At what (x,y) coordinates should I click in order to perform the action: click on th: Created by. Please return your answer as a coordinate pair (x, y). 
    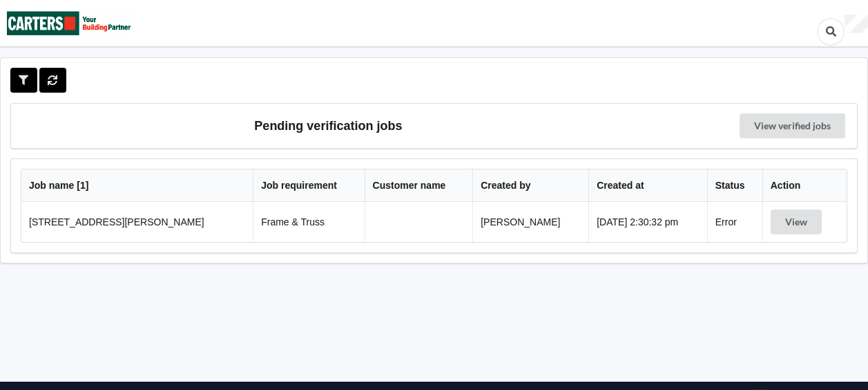
    Looking at the image, I should click on (531, 185).